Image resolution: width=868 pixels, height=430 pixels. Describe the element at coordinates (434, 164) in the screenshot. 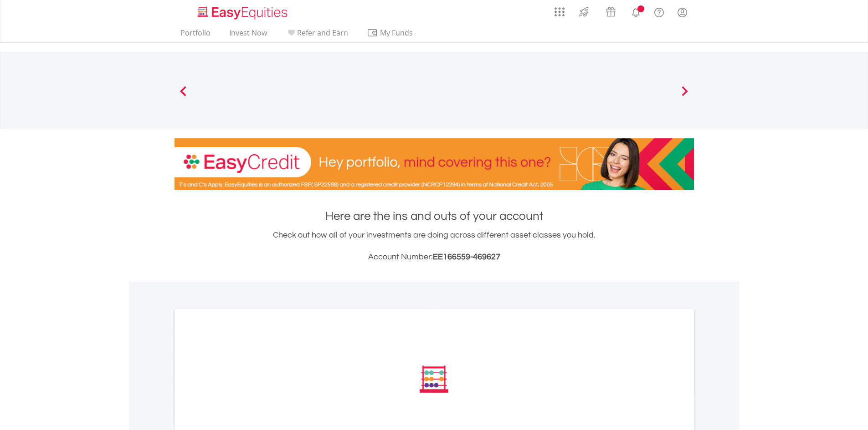

I see `img: EasyCredit Promotion Banner` at that location.